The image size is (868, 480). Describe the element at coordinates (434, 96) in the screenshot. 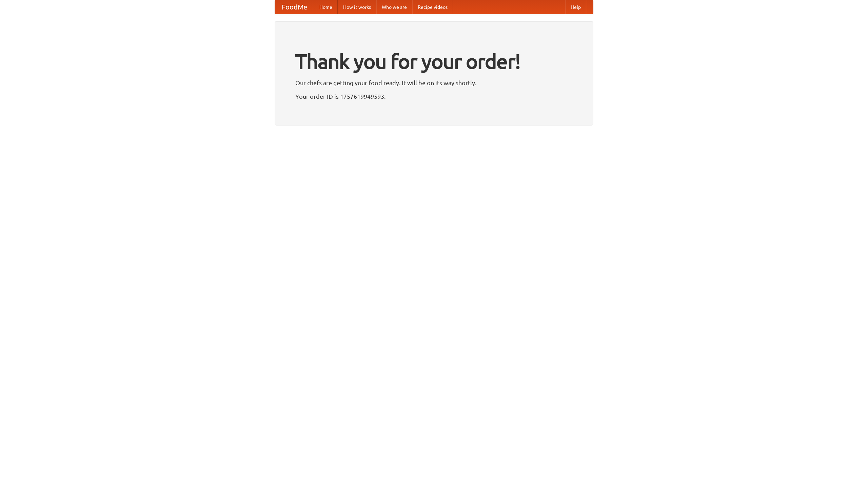

I see `p: Your order ID is 1757619949593.` at that location.